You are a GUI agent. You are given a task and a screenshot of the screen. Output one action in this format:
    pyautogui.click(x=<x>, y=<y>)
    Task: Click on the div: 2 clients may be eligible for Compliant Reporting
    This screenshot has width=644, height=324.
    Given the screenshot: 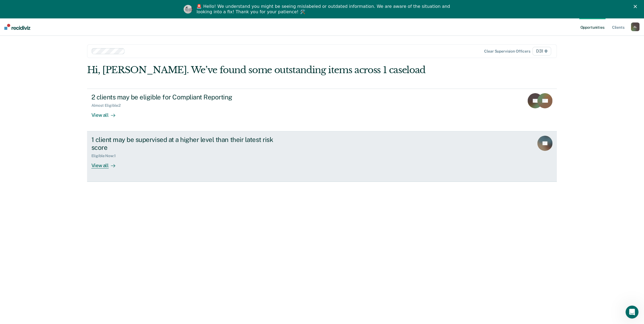 What is the action you would take?
    pyautogui.click(x=187, y=97)
    